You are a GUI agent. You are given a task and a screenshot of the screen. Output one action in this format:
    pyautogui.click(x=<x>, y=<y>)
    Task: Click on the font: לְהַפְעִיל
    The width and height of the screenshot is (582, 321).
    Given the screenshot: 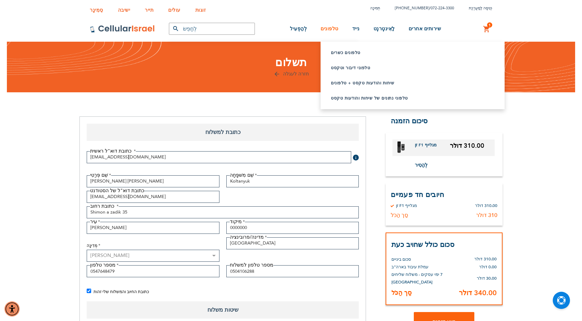 What is the action you would take?
    pyautogui.click(x=298, y=29)
    